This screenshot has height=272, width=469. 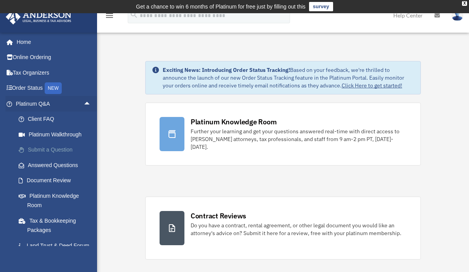 What do you see at coordinates (299, 139) in the screenshot?
I see `div: Further your learning and get your questions answered real-time with direct access to [PERSON_NAM...` at bounding box center [299, 139].